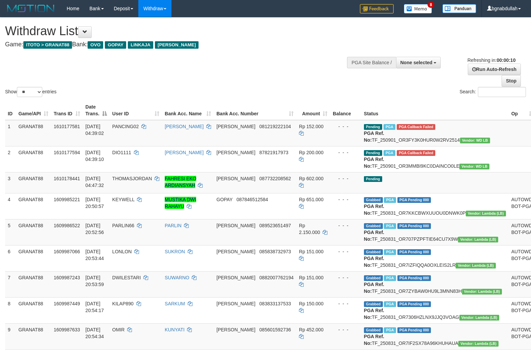 The image size is (531, 352). What do you see at coordinates (180, 203) in the screenshot?
I see `a: MUSTIKA DWI RAHAYU` at bounding box center [180, 203].